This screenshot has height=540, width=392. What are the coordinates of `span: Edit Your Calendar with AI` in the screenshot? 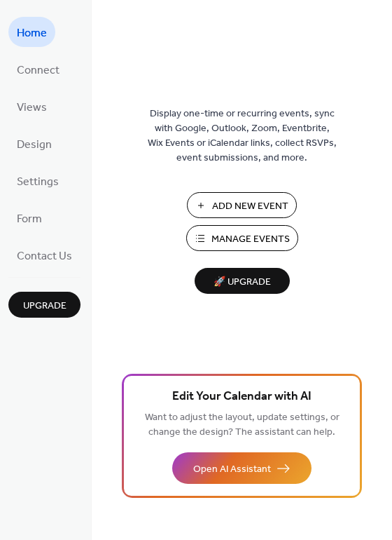 It's located at (242, 397).